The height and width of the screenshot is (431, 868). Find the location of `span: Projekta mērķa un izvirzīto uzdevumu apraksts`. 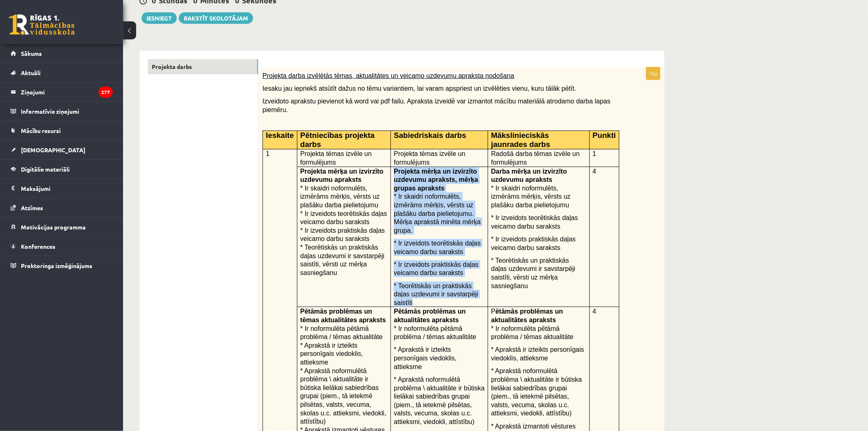

span: Projekta mērķa un izvirzīto uzdevumu apraksts is located at coordinates (341, 175).